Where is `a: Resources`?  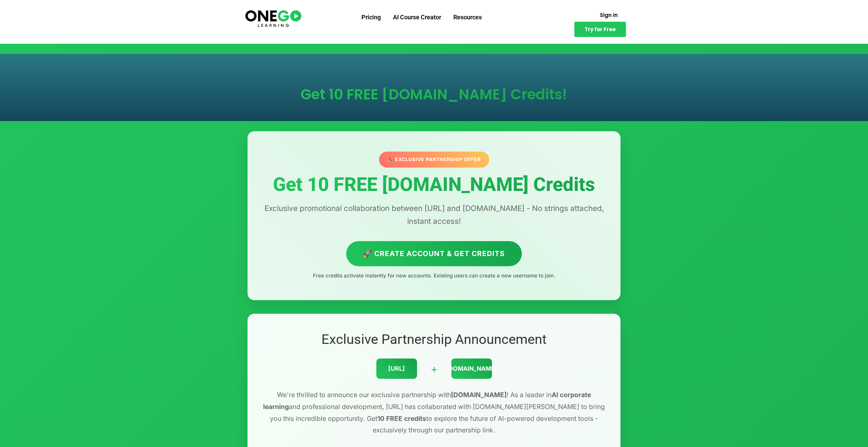
a: Resources is located at coordinates (468, 17).